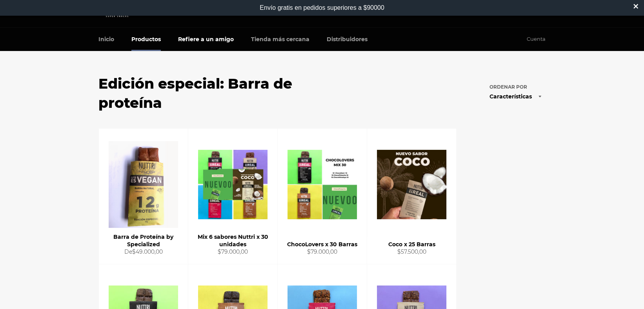  I want to click on a: Refiere a un amigo, so click(206, 39).